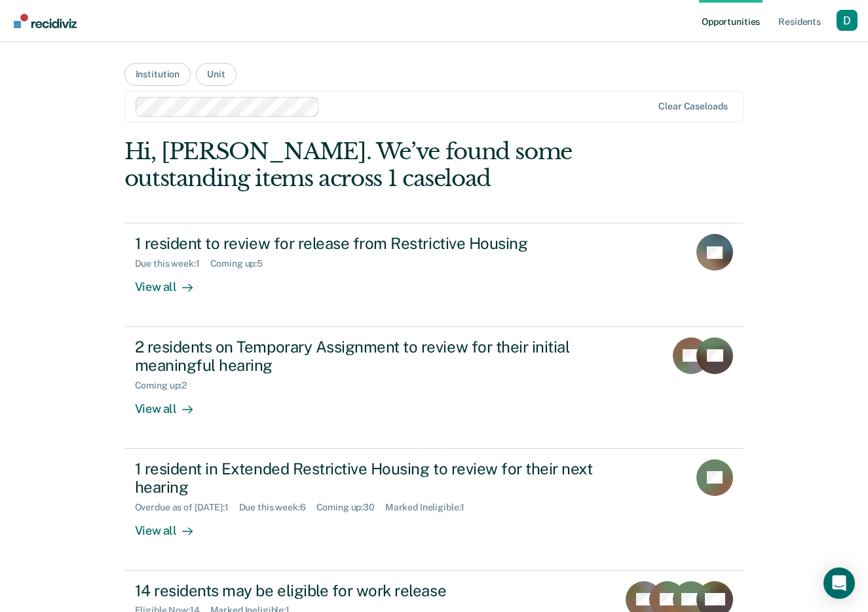 Image resolution: width=868 pixels, height=612 pixels. Describe the element at coordinates (839, 583) in the screenshot. I see `div: Open Intercom Messenger` at that location.